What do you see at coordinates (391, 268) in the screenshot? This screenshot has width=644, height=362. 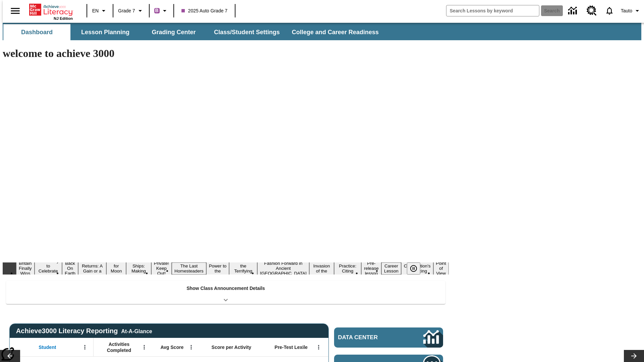 I see `button: Slide 15 Career Lesson` at bounding box center [391, 268].